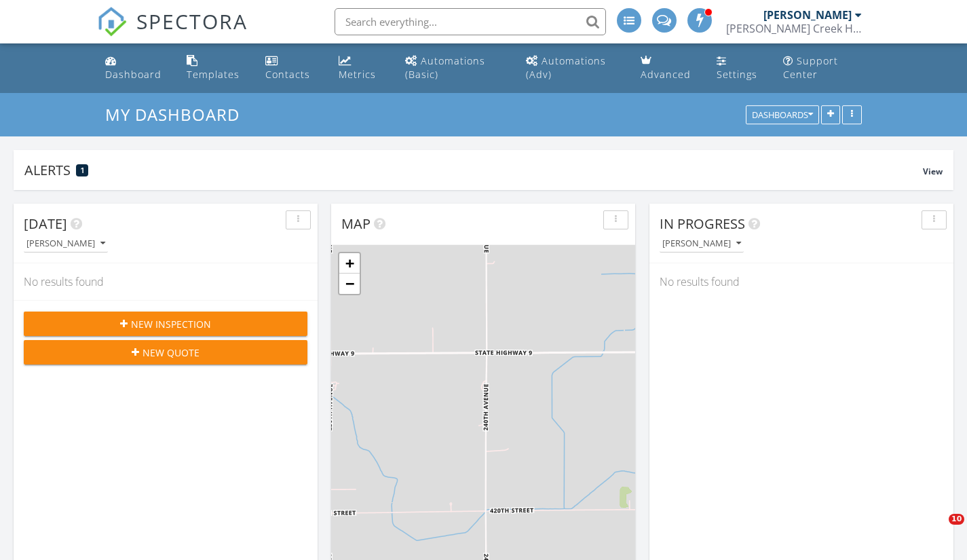  I want to click on span: In Progress, so click(703, 223).